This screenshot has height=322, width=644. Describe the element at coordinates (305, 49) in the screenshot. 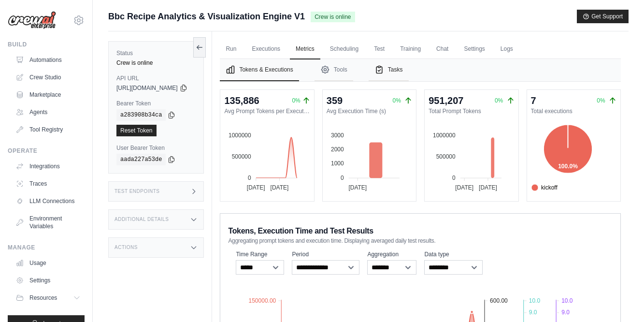

I see `a: Metrics` at that location.